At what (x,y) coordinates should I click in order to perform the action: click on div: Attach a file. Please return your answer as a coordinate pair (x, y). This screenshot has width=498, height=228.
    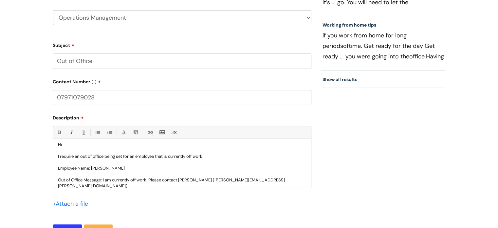
    Looking at the image, I should click on (72, 203).